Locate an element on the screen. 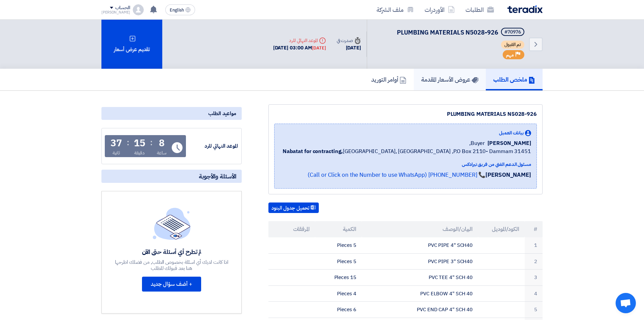 This screenshot has height=320, width=644. td: PVC TEE 4" SCH 40 is located at coordinates (420, 277).